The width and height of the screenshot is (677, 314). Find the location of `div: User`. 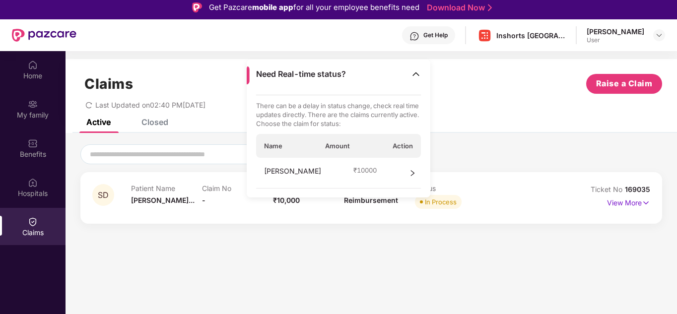

div: User is located at coordinates (616, 40).